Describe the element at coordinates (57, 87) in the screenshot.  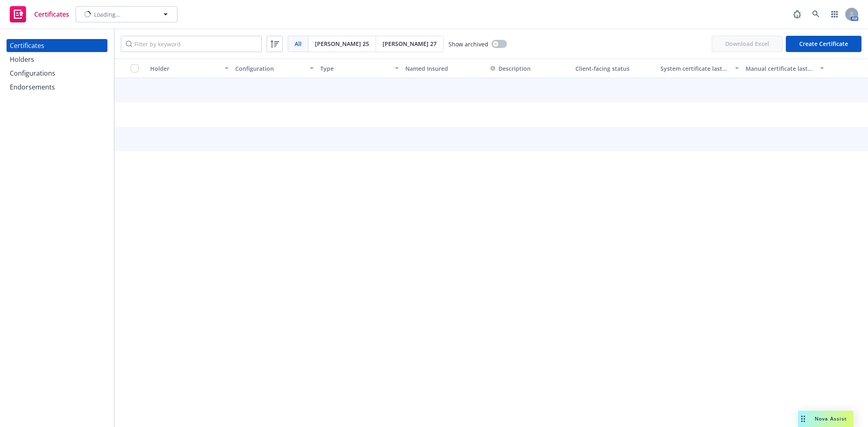
I see `a: Endorsements` at that location.